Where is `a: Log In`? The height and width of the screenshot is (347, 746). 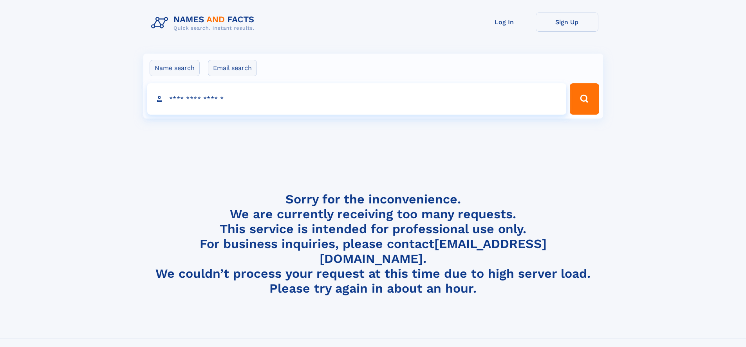 a: Log In is located at coordinates (504, 22).